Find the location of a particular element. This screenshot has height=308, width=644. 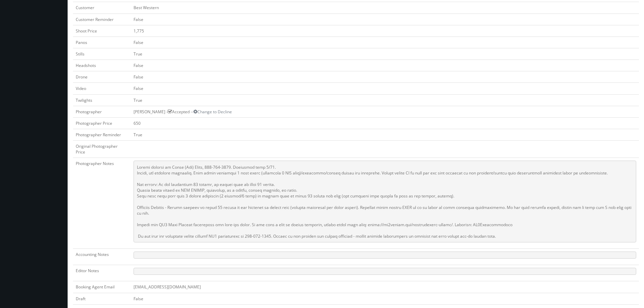

td: Headshots is located at coordinates (102, 65).